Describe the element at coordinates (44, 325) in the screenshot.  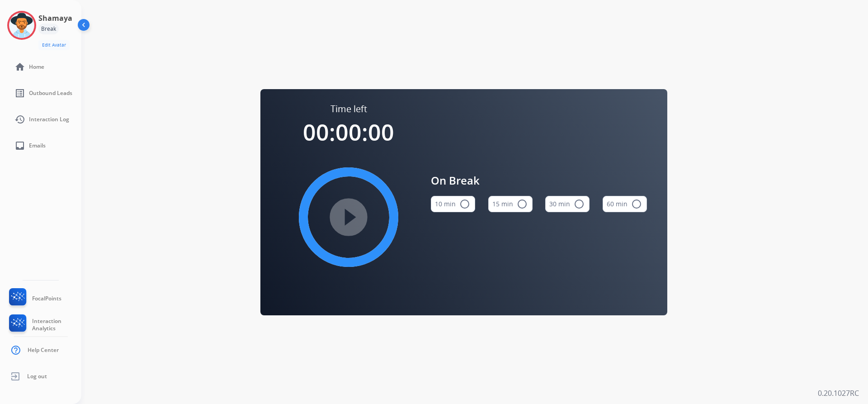
I see `a: Interaction Analytics` at that location.